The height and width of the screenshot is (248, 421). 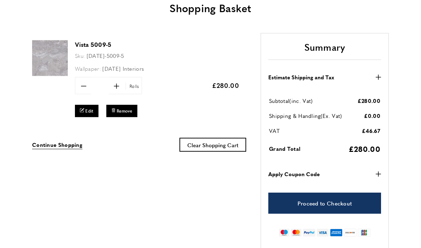 What do you see at coordinates (57, 145) in the screenshot?
I see `a: Continue Shopping` at bounding box center [57, 145].